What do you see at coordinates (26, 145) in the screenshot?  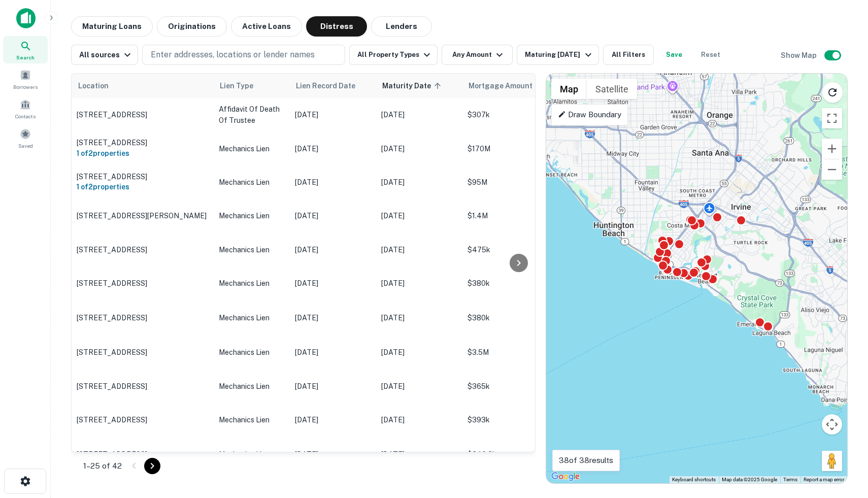 I see `span: Saved` at bounding box center [26, 145].